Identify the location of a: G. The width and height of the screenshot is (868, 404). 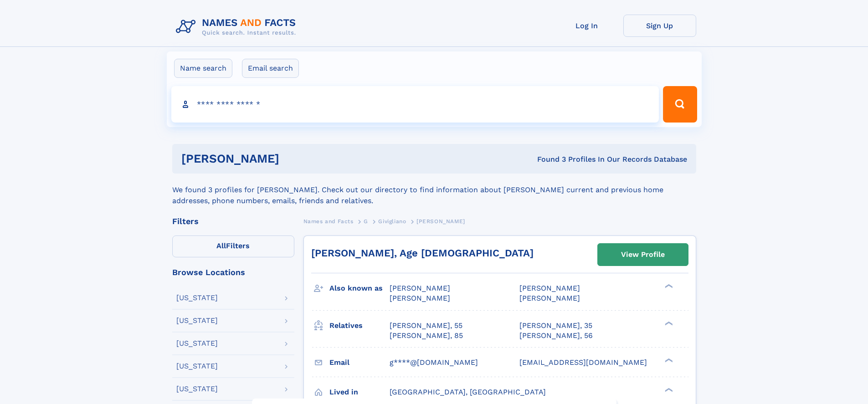
(365, 221).